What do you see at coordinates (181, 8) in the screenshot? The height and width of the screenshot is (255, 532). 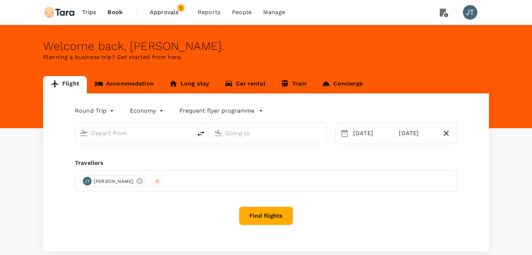 I see `span: 1` at bounding box center [181, 8].